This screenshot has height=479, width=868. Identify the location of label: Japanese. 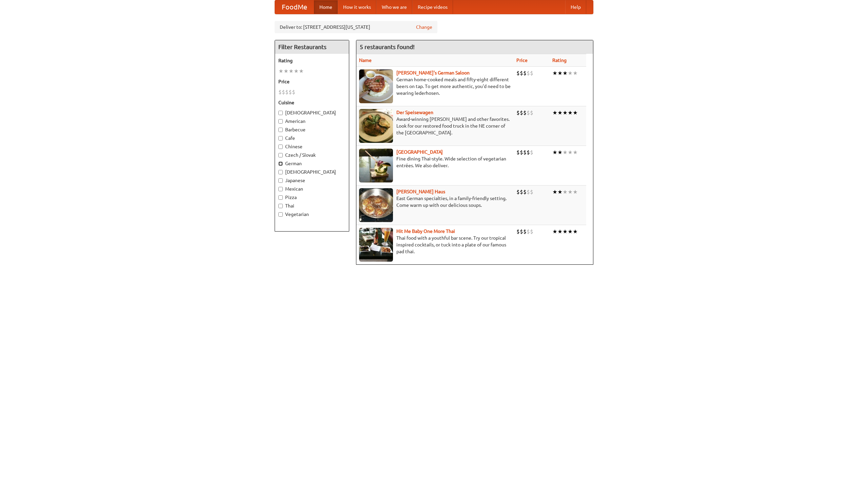
(312, 181).